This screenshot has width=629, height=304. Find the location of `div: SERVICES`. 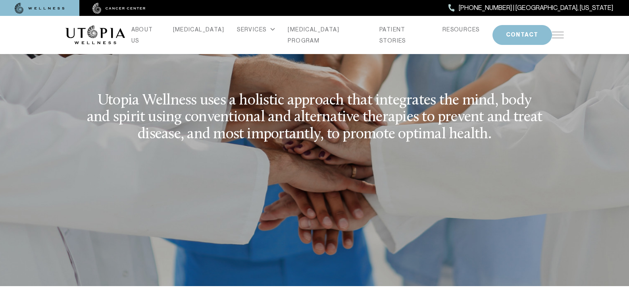

div: SERVICES is located at coordinates (256, 29).